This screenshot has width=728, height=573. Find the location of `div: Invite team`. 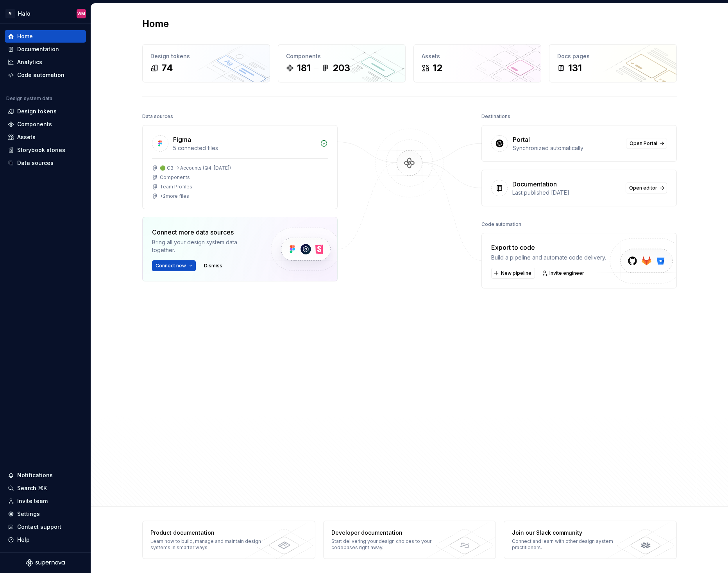

div: Invite team is located at coordinates (32, 501).